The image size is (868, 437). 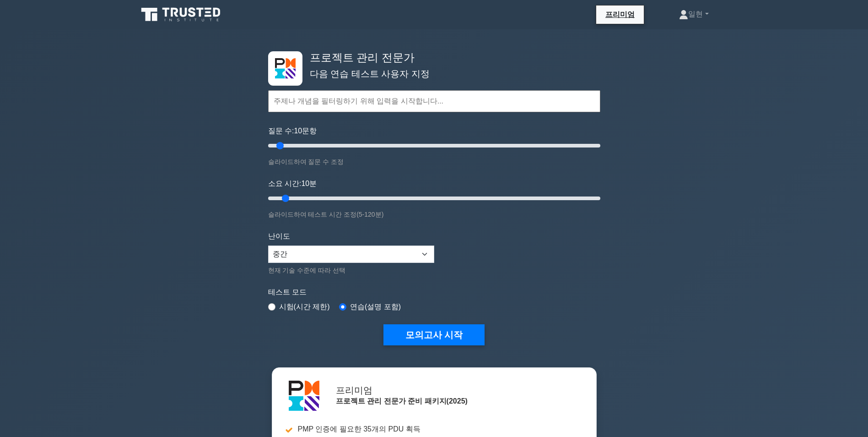 What do you see at coordinates (304, 306) in the screenshot?
I see `label: 시험(시간 제한)` at bounding box center [304, 306].